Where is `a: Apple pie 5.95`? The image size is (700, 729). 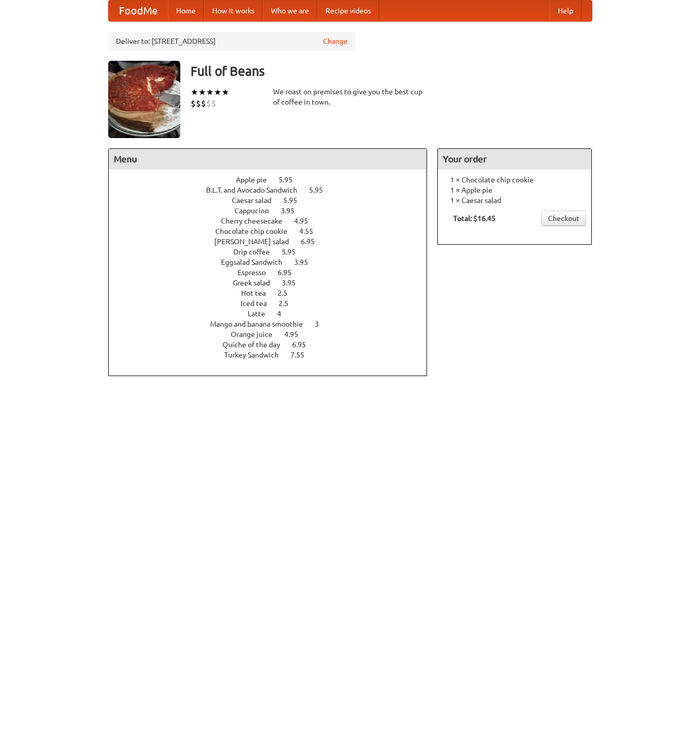
a: Apple pie 5.95 is located at coordinates (273, 180).